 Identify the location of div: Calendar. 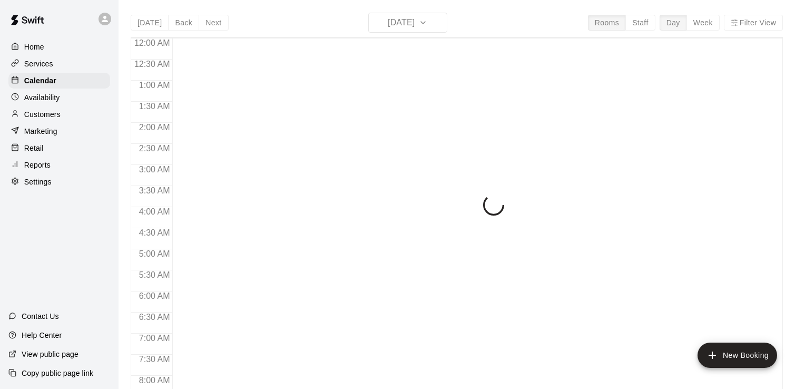
(59, 81).